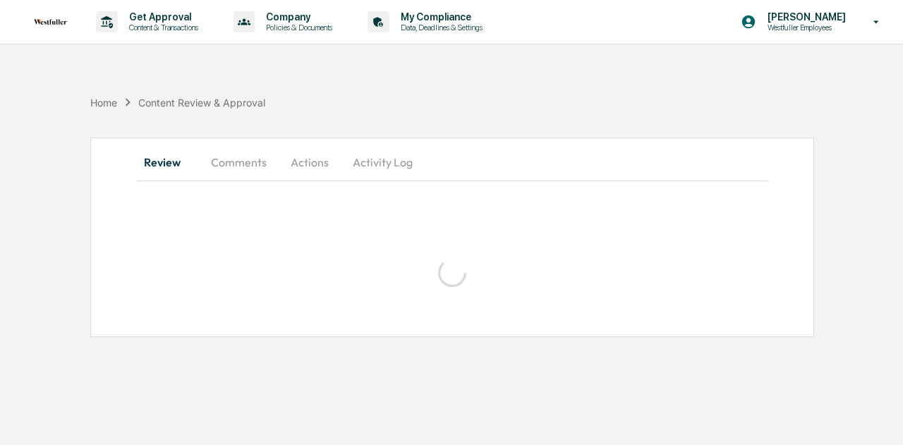 This screenshot has height=445, width=903. I want to click on button: Review, so click(168, 162).